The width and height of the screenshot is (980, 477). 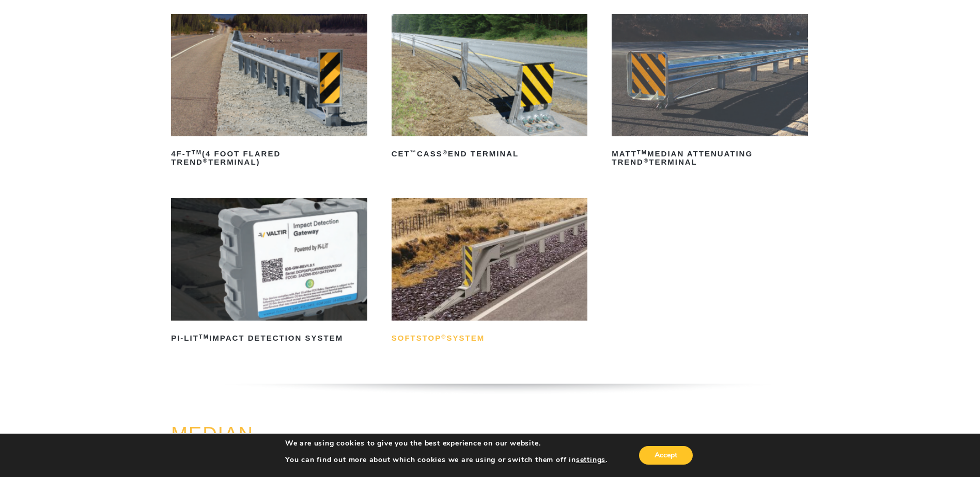 I want to click on img: SoftStop System End Terminal, so click(x=490, y=260).